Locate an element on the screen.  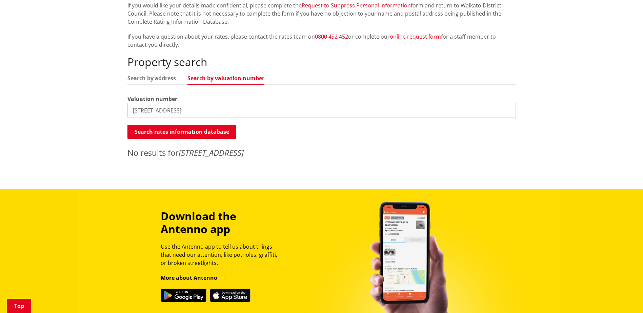
input: e.g. 03920/020.01A is located at coordinates (322, 111).